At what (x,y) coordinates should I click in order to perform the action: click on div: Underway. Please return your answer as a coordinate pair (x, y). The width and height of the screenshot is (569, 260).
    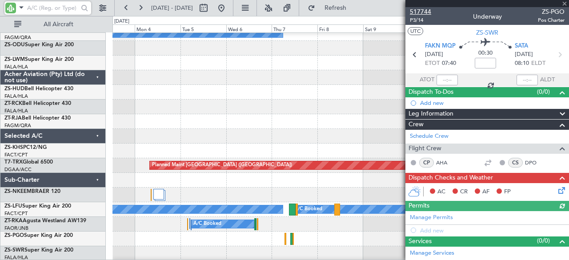
    Looking at the image, I should click on (487, 16).